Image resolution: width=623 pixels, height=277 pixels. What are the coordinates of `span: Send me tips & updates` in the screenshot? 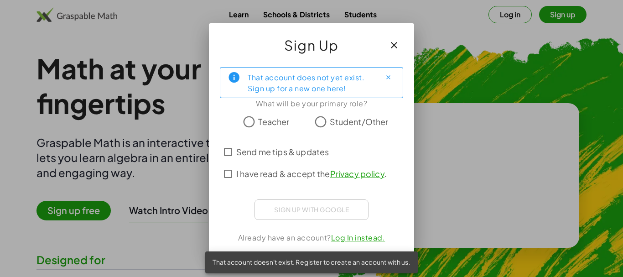 It's located at (282, 151).